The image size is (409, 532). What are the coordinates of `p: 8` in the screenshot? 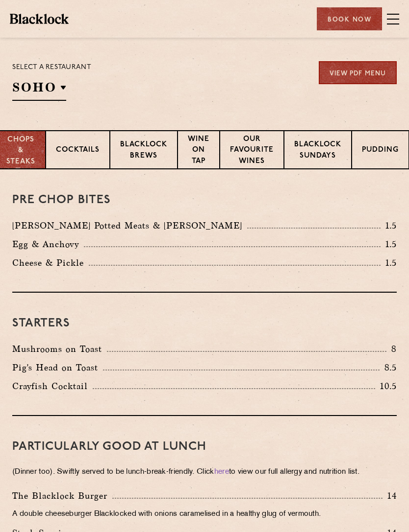 It's located at (391, 349).